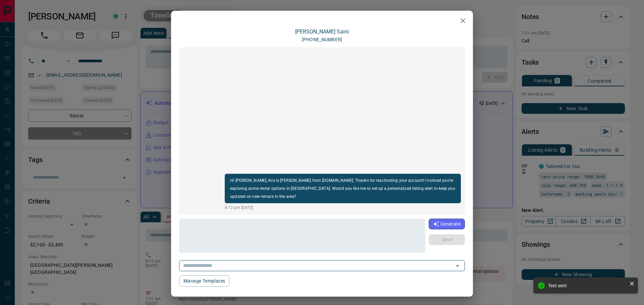 This screenshot has height=305, width=644. Describe the element at coordinates (447, 224) in the screenshot. I see `button: Generate` at that location.